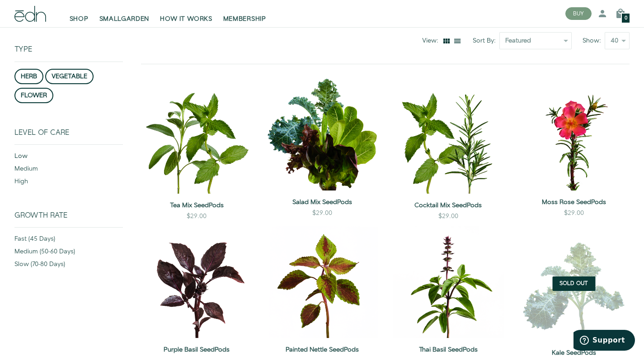 The image size is (644, 357). Describe the element at coordinates (245, 13) in the screenshot. I see `a: MEMBERSHIP` at that location.